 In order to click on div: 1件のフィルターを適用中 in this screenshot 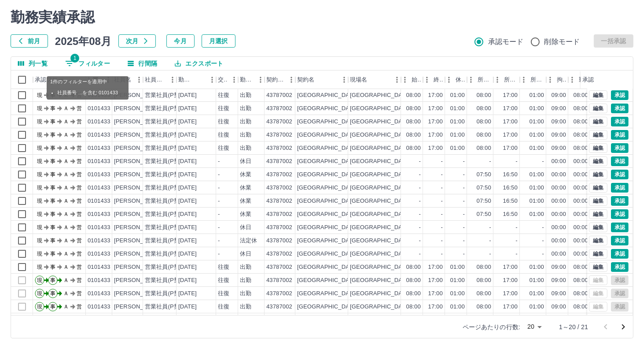, I will do `click(87, 87)`.